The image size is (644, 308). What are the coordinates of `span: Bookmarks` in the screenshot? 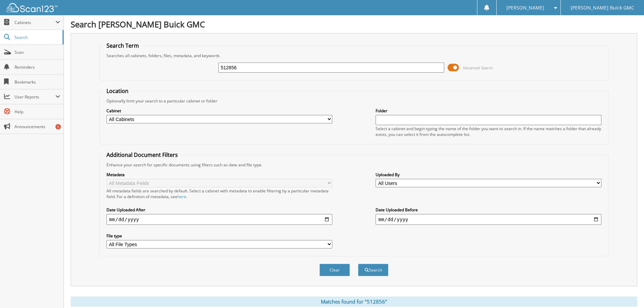 It's located at (37, 82).